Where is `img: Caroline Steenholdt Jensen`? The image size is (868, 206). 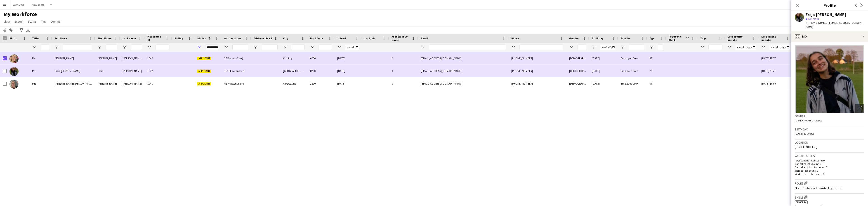 img: Caroline Steenholdt Jensen is located at coordinates (14, 59).